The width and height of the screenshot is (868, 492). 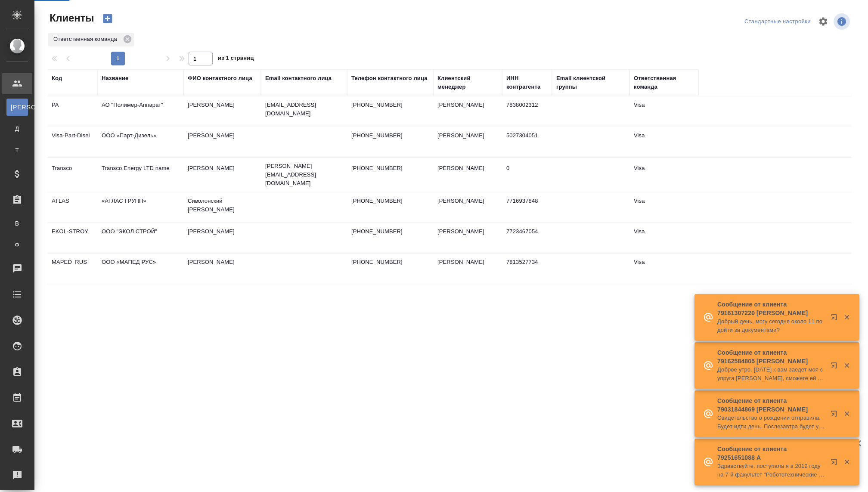 What do you see at coordinates (72, 268) in the screenshot?
I see `td: MAPED_RUS` at bounding box center [72, 268].